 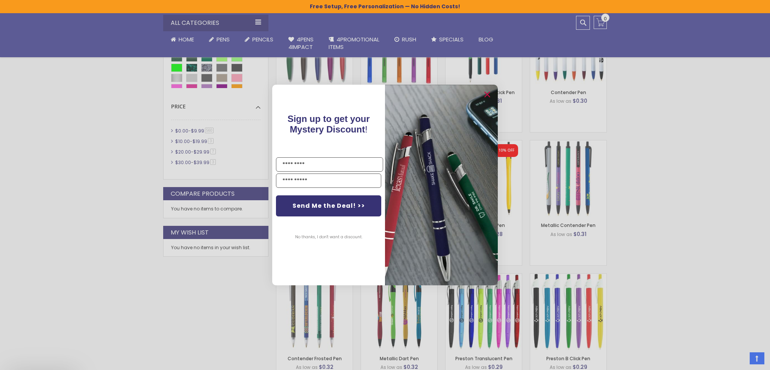 What do you see at coordinates (329, 237) in the screenshot?
I see `button: No thanks, I don't want a discount.` at bounding box center [329, 237].